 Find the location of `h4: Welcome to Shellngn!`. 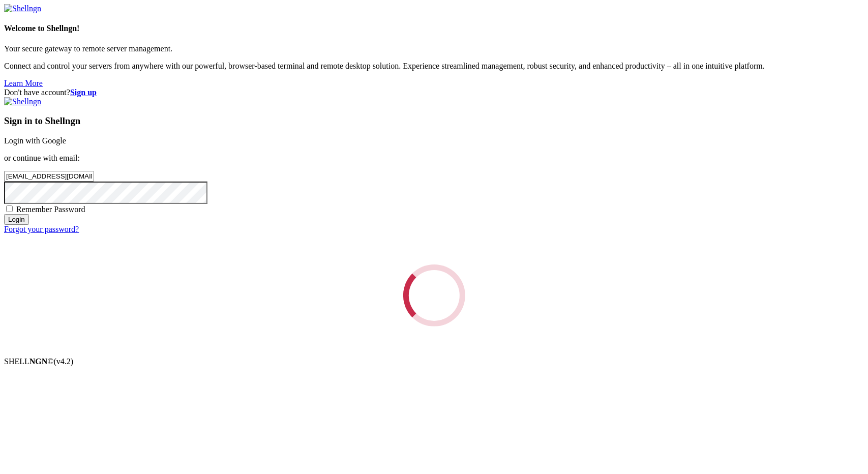

h4: Welcome to Shellngn! is located at coordinates (434, 28).